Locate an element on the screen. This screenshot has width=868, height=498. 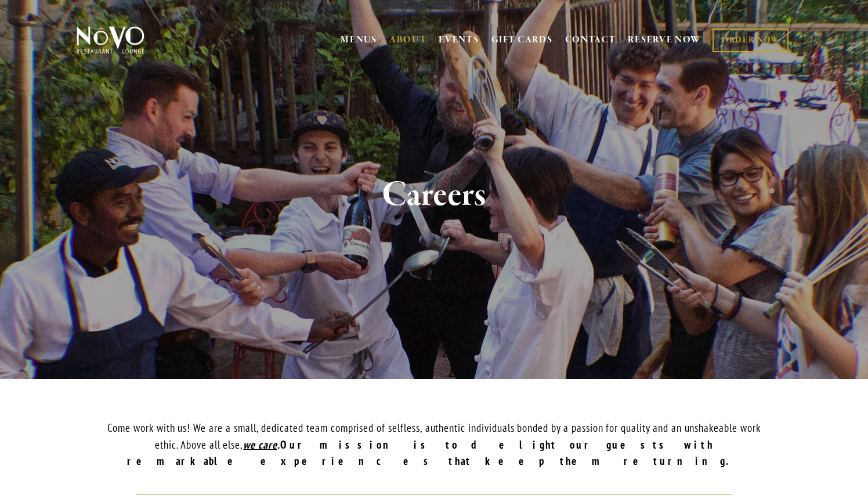
em: we care is located at coordinates (260, 445).